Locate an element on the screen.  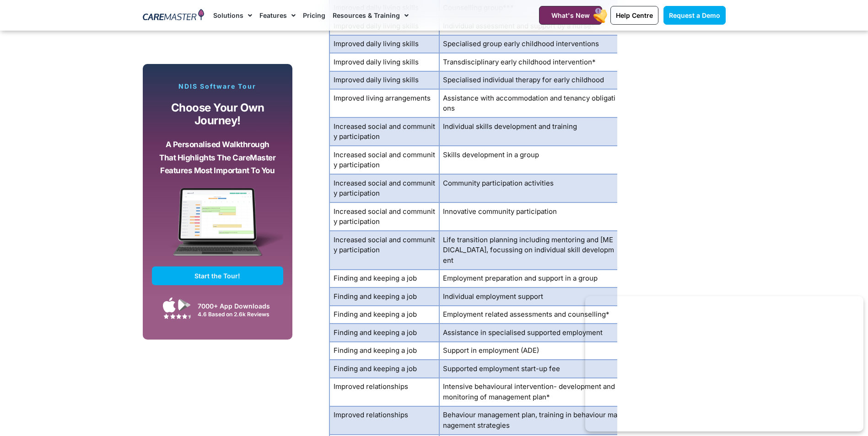
span: What's New is located at coordinates (570, 15).